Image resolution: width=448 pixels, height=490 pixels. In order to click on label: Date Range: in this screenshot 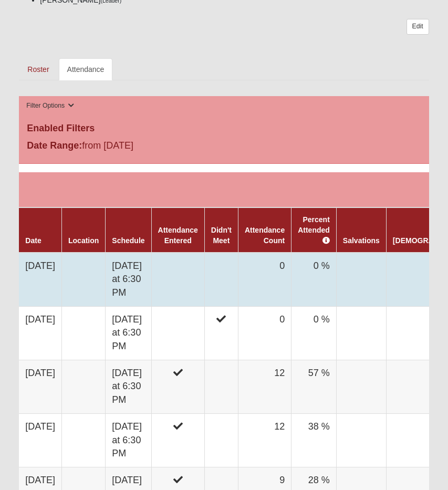, I will do `click(54, 145)`.